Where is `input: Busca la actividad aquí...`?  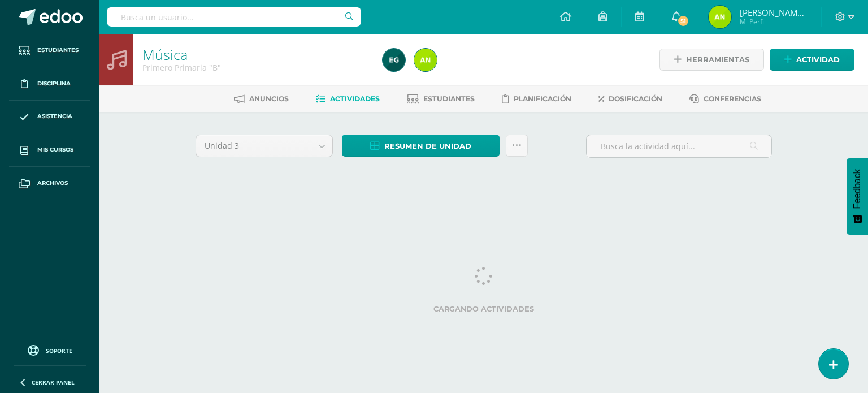 input: Busca la actividad aquí... is located at coordinates (679, 146).